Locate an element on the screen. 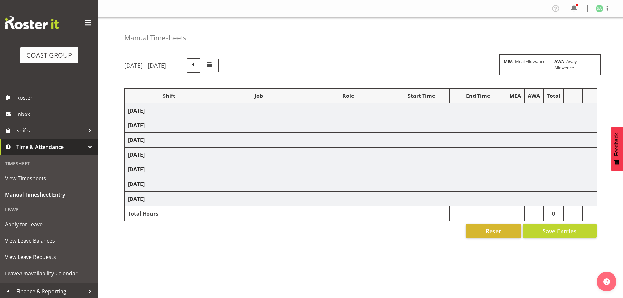  div: Role is located at coordinates (348, 96).